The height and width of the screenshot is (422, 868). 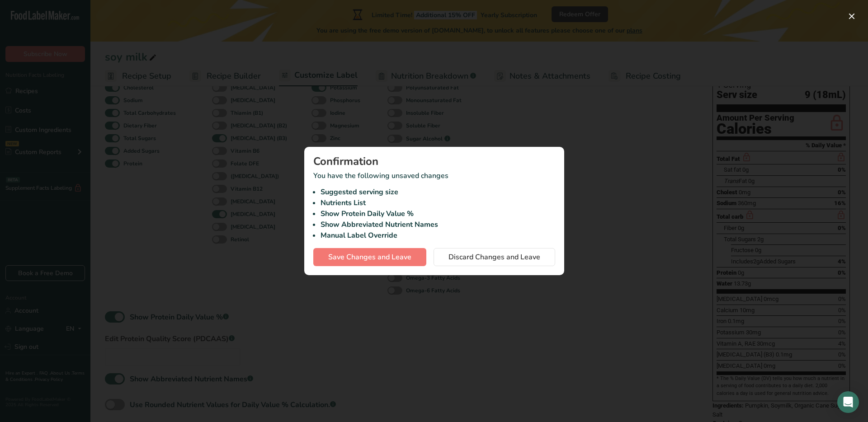 What do you see at coordinates (370, 257) in the screenshot?
I see `button: Save Changes and Leave` at bounding box center [370, 257].